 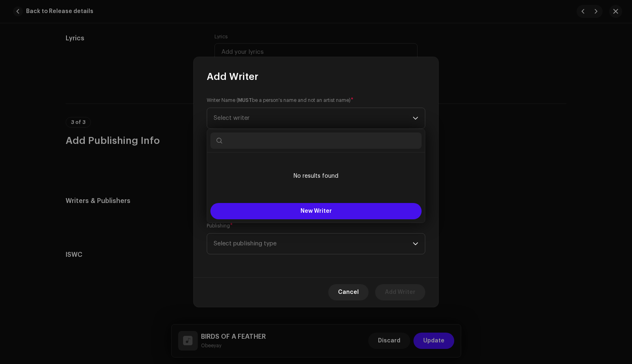 What do you see at coordinates (316, 211) in the screenshot?
I see `button: New Writer` at bounding box center [316, 211].